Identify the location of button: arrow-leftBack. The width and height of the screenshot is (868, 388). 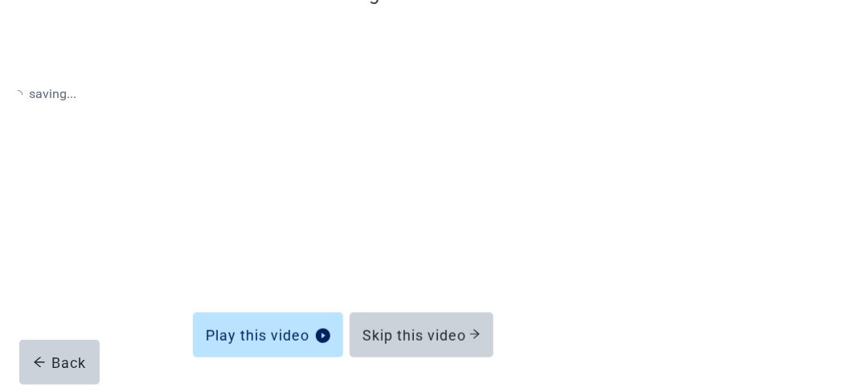
(59, 362).